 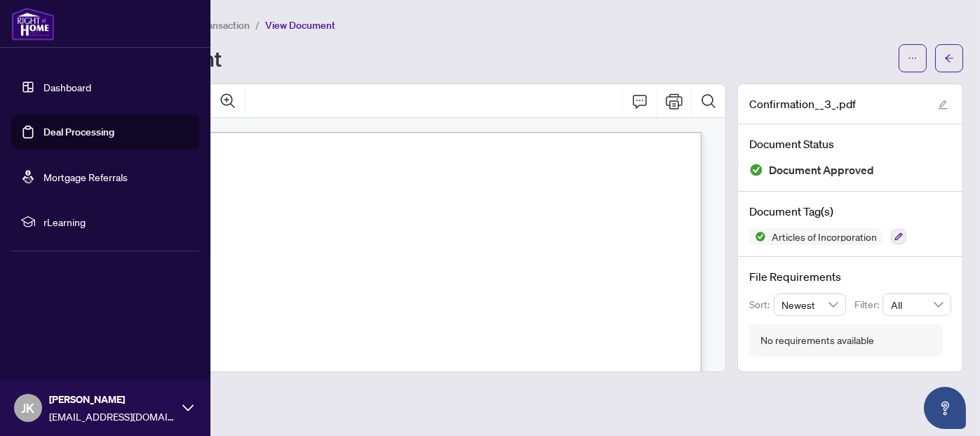 I want to click on span: View Document, so click(x=301, y=25).